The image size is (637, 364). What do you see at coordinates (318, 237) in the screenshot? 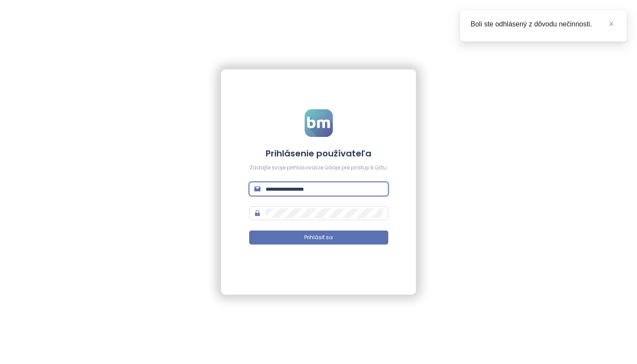
I see `span: Prihlásiť sa` at bounding box center [318, 237].